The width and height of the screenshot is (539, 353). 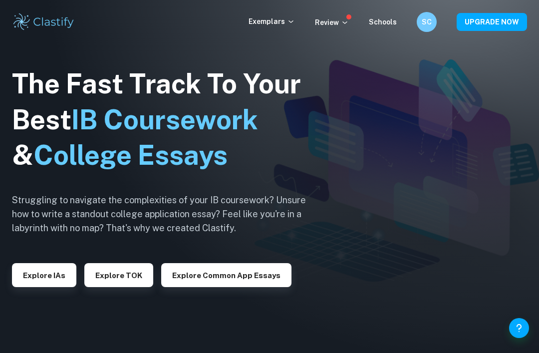 I want to click on a: Explore IAs, so click(x=44, y=275).